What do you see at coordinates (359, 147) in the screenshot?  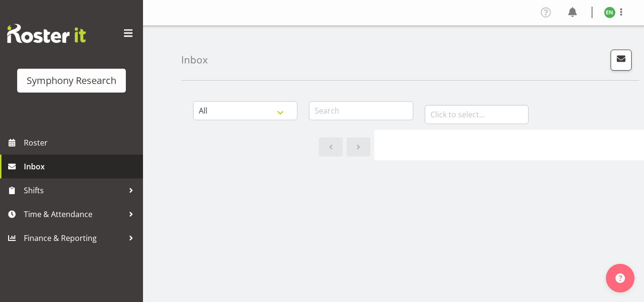 I see `a: Next page` at bounding box center [359, 147].